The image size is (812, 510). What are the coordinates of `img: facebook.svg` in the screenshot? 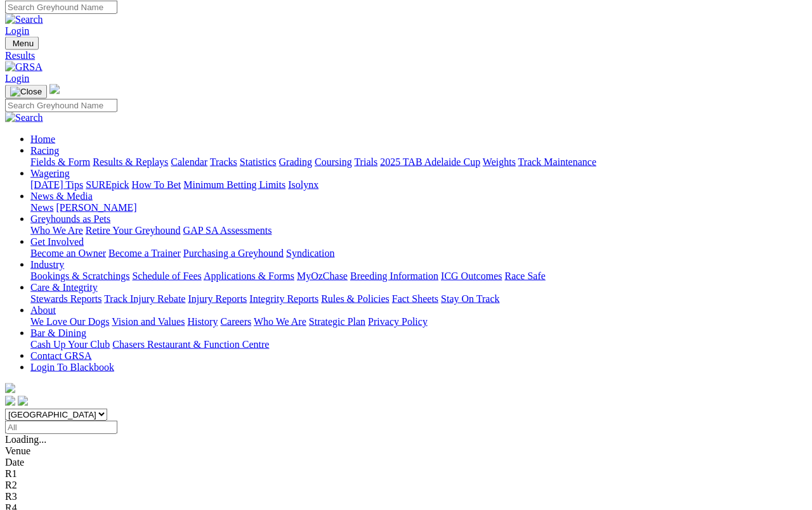 It's located at (10, 401).